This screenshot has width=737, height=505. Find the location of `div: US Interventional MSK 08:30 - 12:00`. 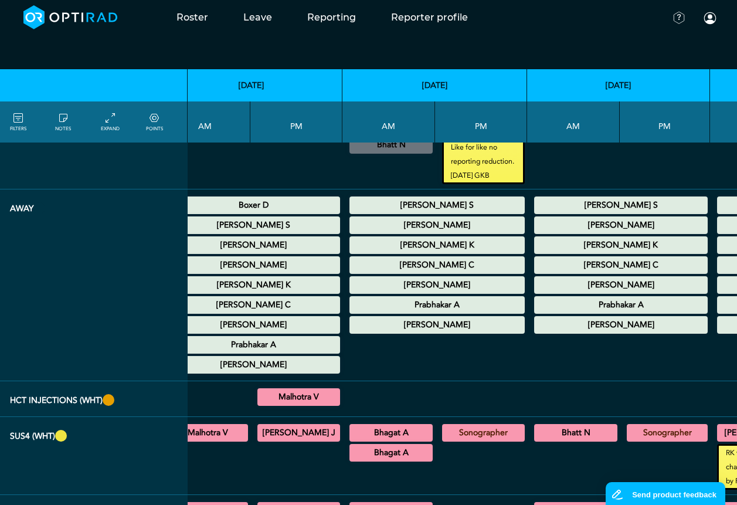

div: US Interventional MSK 08:30 - 12:00 is located at coordinates (576, 433).